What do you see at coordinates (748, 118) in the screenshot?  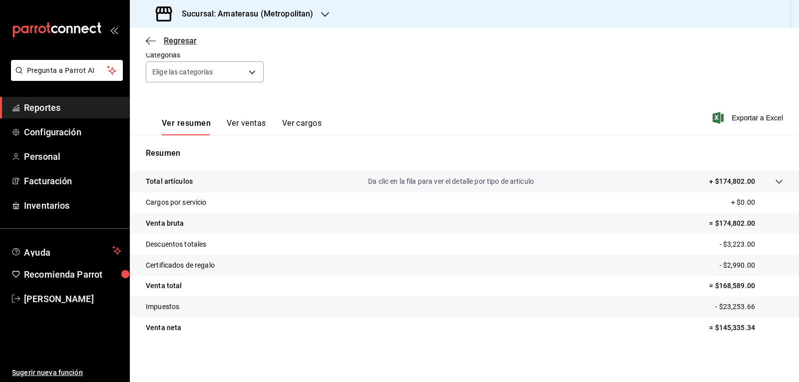 I see `button: Exportar a Excel` at bounding box center [748, 118].